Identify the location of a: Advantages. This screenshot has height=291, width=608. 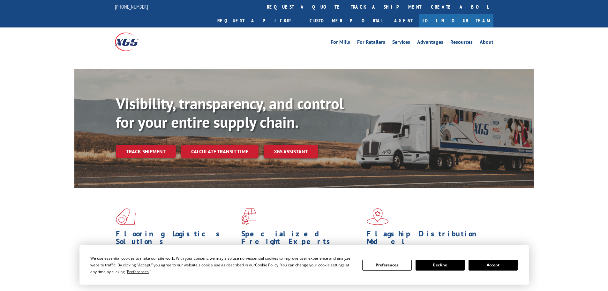
(431, 43).